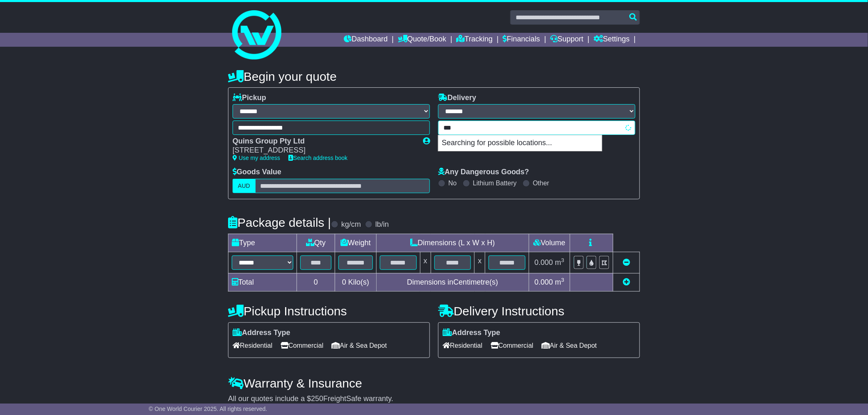  What do you see at coordinates (244, 186) in the screenshot?
I see `label: AUD` at bounding box center [244, 186].